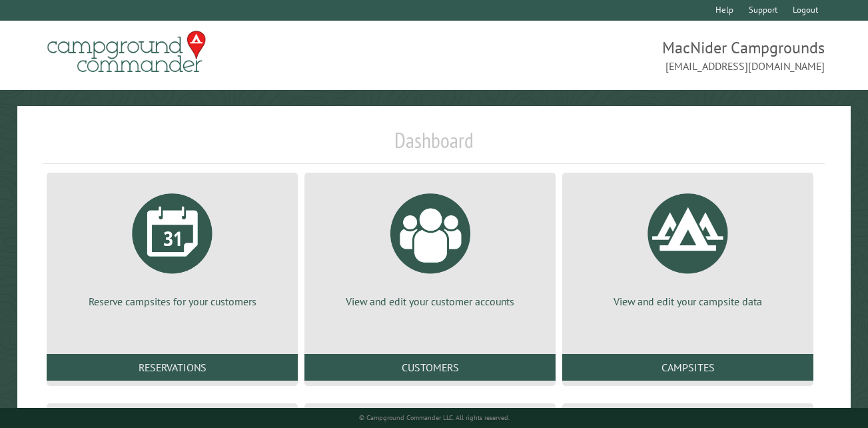  Describe the element at coordinates (172, 367) in the screenshot. I see `a: Reservations` at that location.